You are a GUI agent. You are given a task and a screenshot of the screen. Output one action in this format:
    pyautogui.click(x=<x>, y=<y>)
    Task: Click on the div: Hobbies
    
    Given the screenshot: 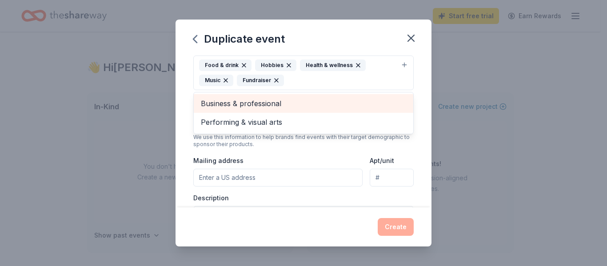 What is the action you would take?
    pyautogui.click(x=276, y=65)
    